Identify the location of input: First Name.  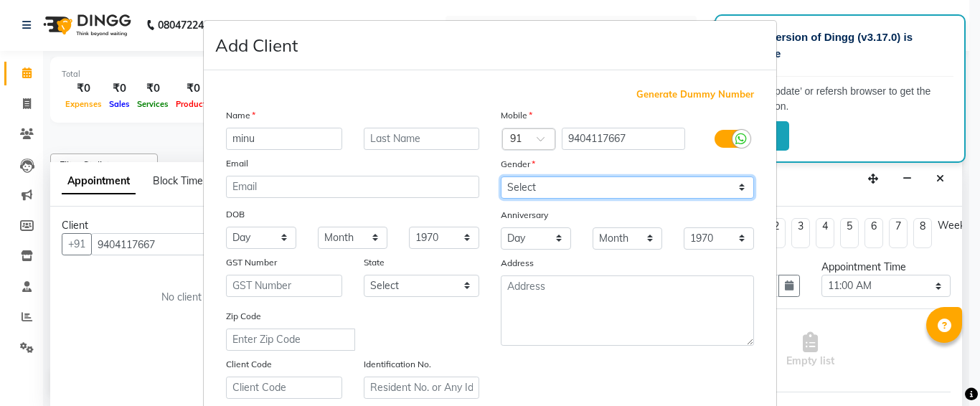
(284, 139).